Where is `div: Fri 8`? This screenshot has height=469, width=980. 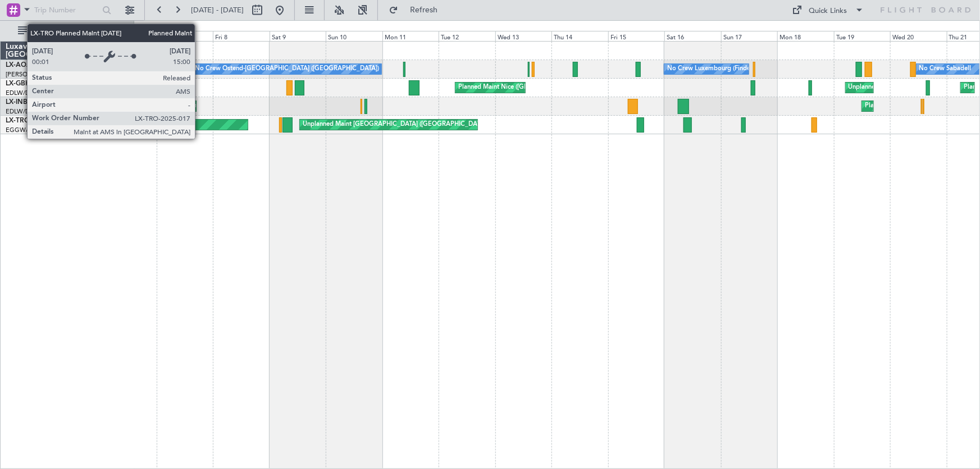 div: Fri 8 is located at coordinates (241, 36).